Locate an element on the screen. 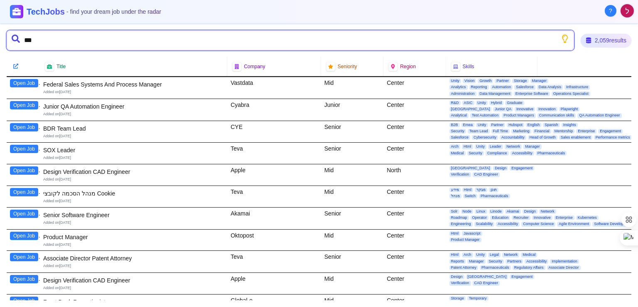  span: Product Manager is located at coordinates (465, 239).